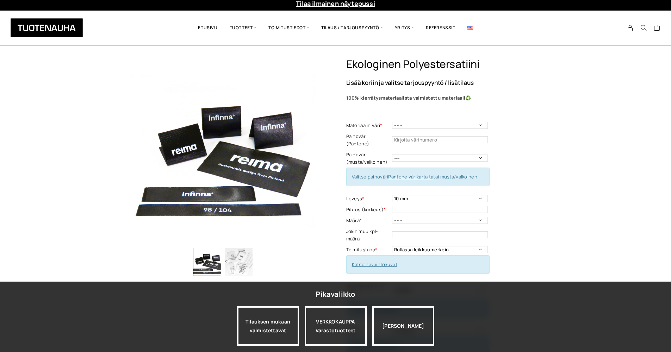  Describe the element at coordinates (268, 326) in the screenshot. I see `a: Tilauksen mukaan valmistettavat` at that location.